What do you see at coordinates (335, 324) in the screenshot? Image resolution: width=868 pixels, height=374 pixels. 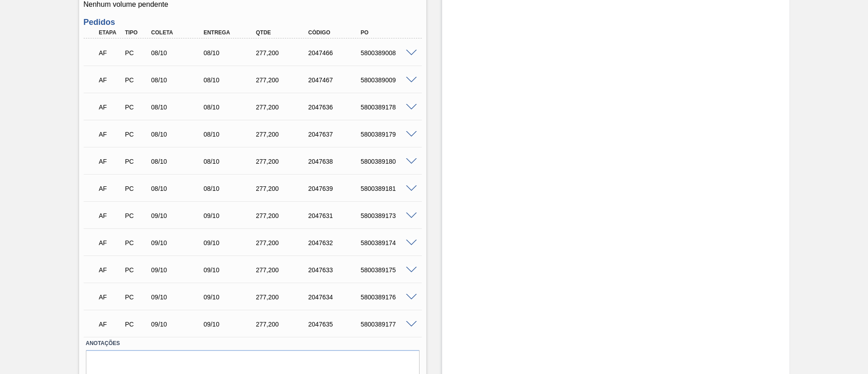 I see `div: 2047635` at bounding box center [335, 324].